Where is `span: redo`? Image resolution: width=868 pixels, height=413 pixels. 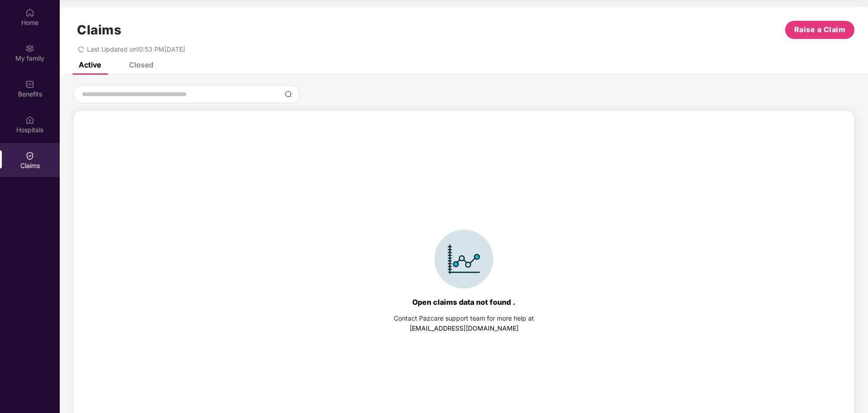 span: redo is located at coordinates (81, 49).